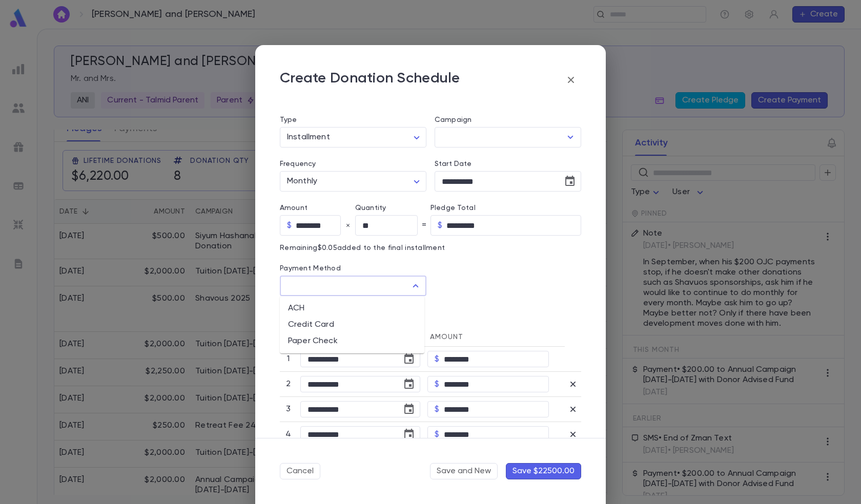 The image size is (861, 504). Describe the element at coordinates (447, 337) in the screenshot. I see `span: Amount` at that location.